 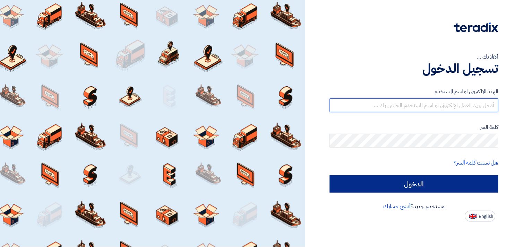 What do you see at coordinates (414, 127) in the screenshot?
I see `label: كلمة السر` at bounding box center [414, 127].